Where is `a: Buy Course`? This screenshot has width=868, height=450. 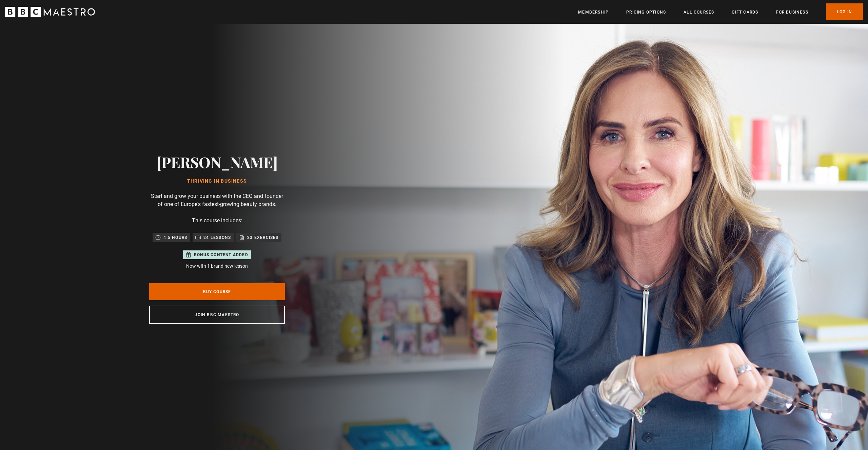
a: Buy Course is located at coordinates (217, 292).